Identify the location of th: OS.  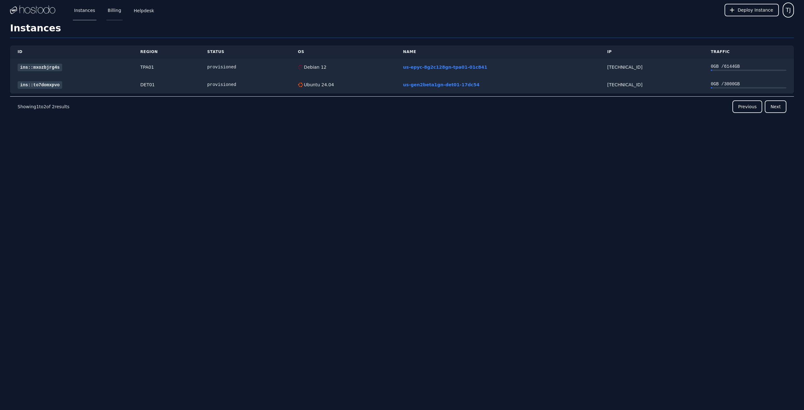
(343, 52).